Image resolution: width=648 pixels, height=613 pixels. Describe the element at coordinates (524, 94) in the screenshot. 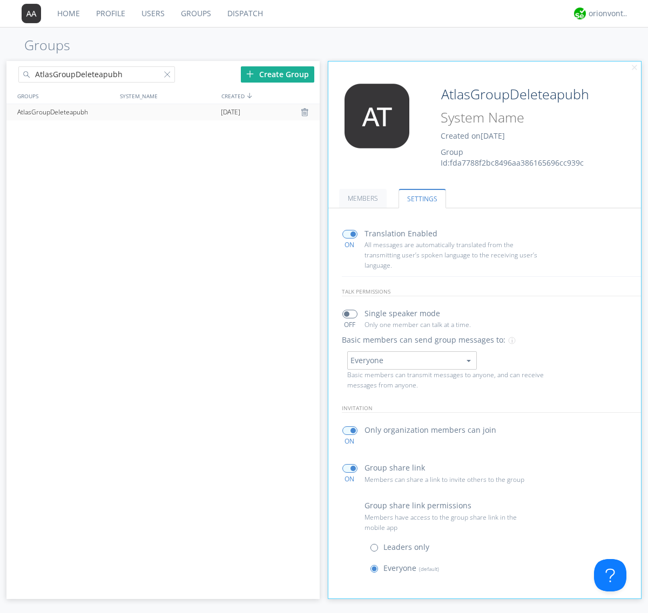

I see `input: Group Name` at that location.